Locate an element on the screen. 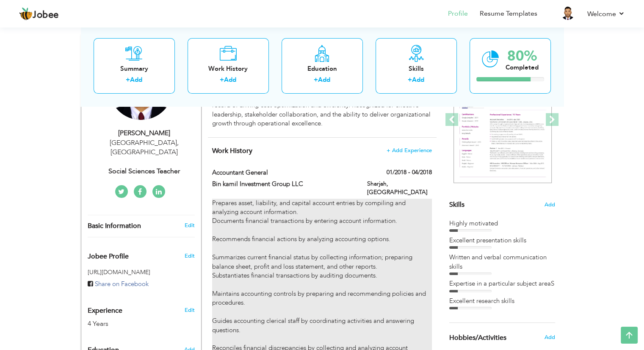  label: 01/2018 - 04/2018 is located at coordinates (409, 173).